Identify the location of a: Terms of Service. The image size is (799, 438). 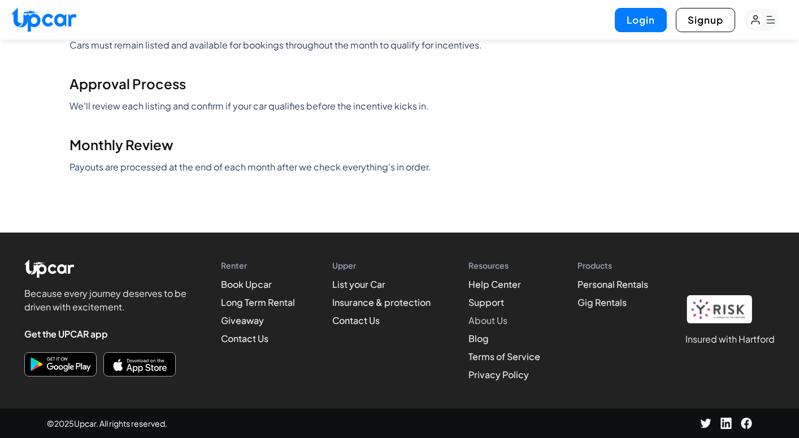
(504, 356).